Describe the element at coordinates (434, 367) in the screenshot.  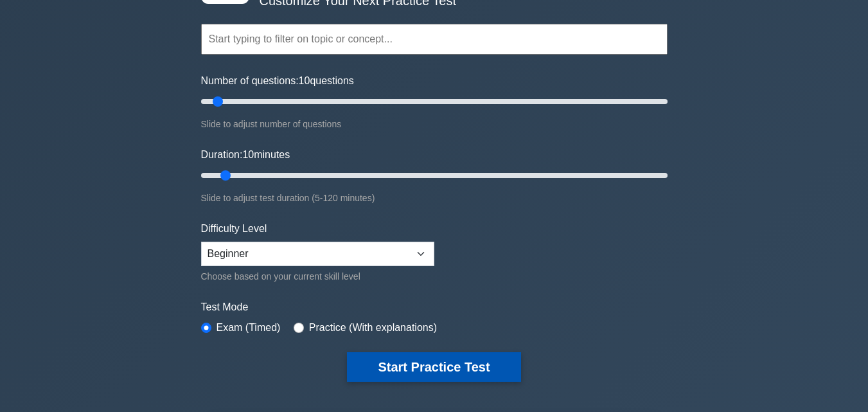
I see `button: Start Practice Test` at that location.